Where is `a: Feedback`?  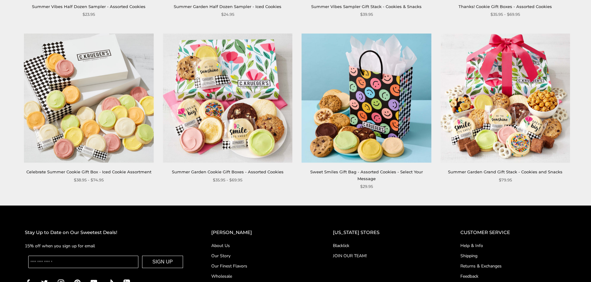 a: Feedback is located at coordinates (513, 277).